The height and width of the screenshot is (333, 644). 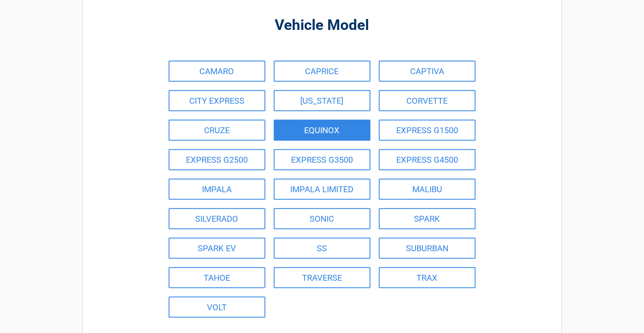 What do you see at coordinates (217, 71) in the screenshot?
I see `a: CAMARO` at bounding box center [217, 71].